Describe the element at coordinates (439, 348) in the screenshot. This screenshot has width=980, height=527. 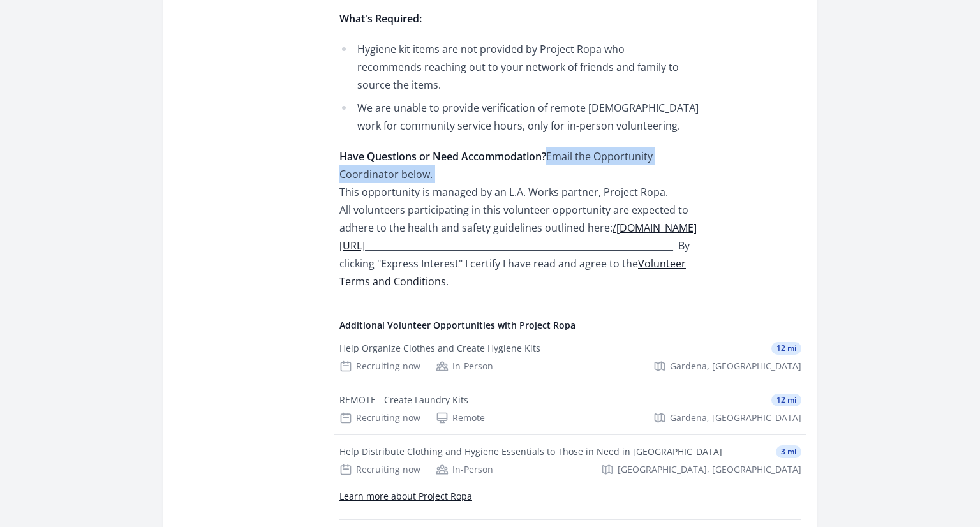
I see `div: Help Organize Clothes and Create Hygiene Kits` at that location.